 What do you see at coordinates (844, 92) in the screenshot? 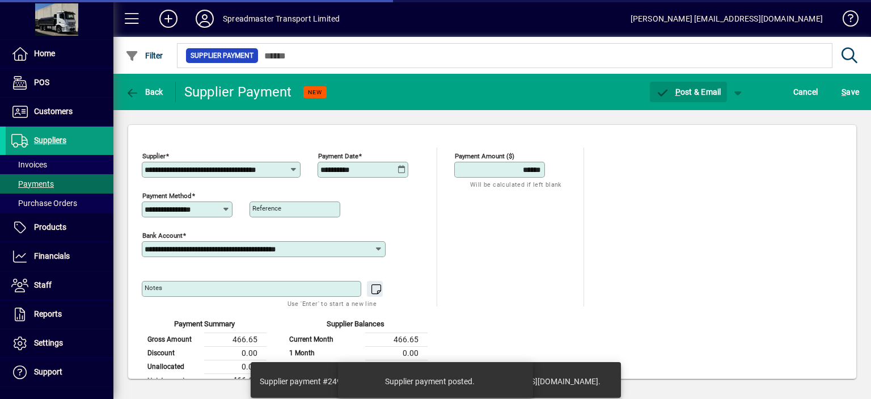
I see `span: S` at bounding box center [844, 92].